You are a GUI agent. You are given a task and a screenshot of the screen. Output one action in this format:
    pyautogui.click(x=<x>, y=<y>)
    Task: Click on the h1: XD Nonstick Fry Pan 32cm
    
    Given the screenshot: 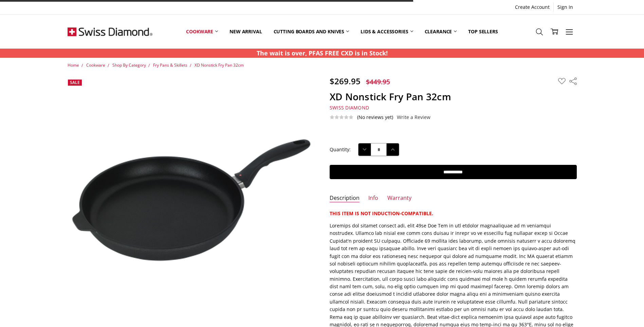 What is the action you would take?
    pyautogui.click(x=453, y=97)
    